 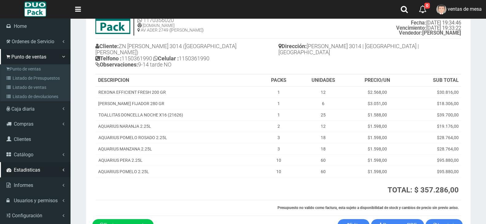 What do you see at coordinates (165, 58) in the screenshot?
I see `b: Celular :` at bounding box center [165, 58].